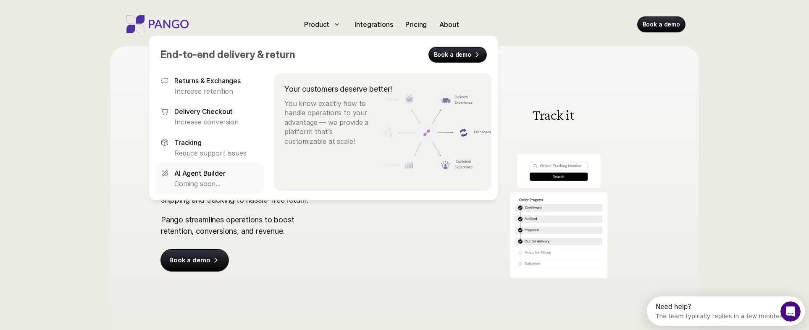 The height and width of the screenshot is (330, 809). Describe the element at coordinates (553, 115) in the screenshot. I see `h3: Track it` at that location.